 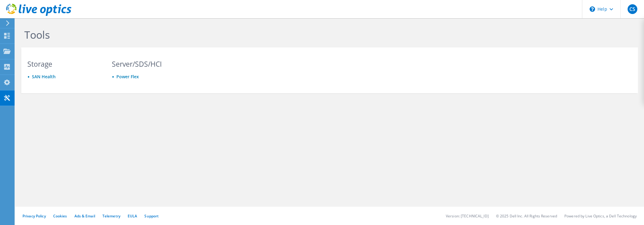 I want to click on a: Power Flex, so click(x=128, y=77).